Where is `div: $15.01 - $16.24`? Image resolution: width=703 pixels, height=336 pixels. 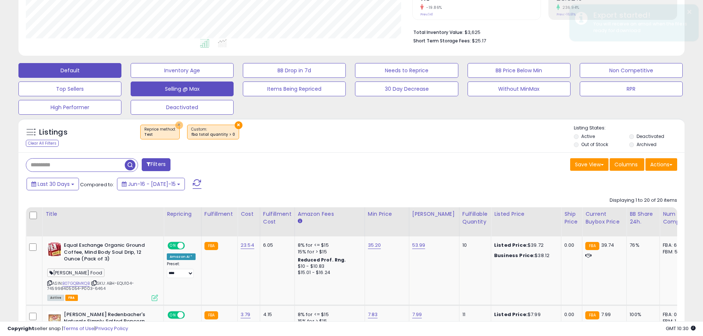 div: $15.01 - $16.24 is located at coordinates (328, 273).